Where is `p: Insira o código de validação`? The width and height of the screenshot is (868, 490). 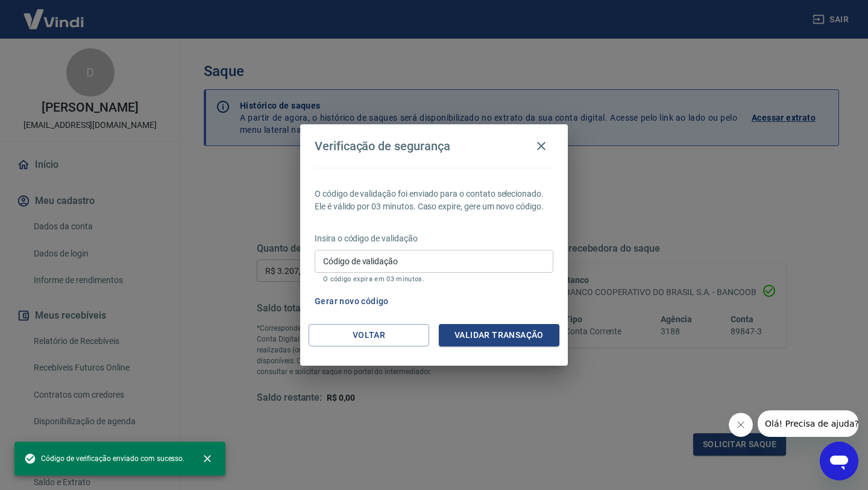 p: Insira o código de validação is located at coordinates (434, 238).